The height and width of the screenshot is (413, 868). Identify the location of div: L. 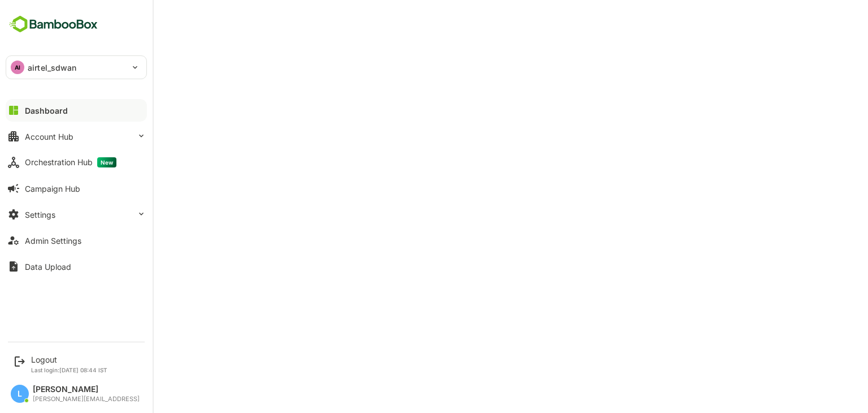
(20, 393).